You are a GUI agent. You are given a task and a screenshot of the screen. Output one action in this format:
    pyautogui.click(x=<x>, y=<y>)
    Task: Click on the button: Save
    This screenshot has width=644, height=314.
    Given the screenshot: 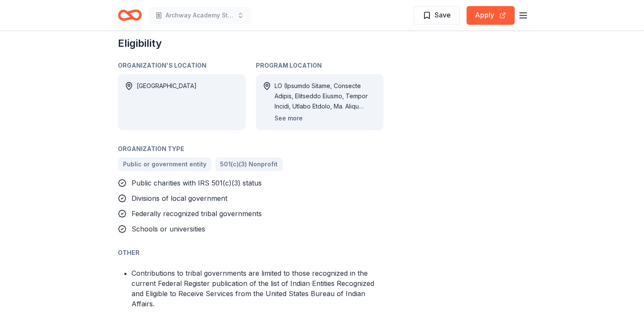 What is the action you would take?
    pyautogui.click(x=437, y=15)
    